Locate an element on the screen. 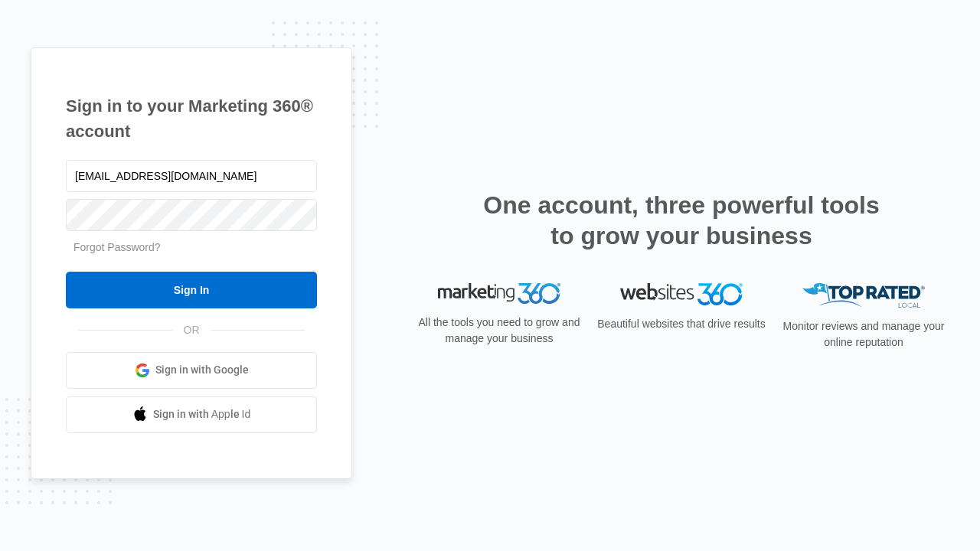 The width and height of the screenshot is (980, 551). img: Top Rated Local is located at coordinates (864, 295).